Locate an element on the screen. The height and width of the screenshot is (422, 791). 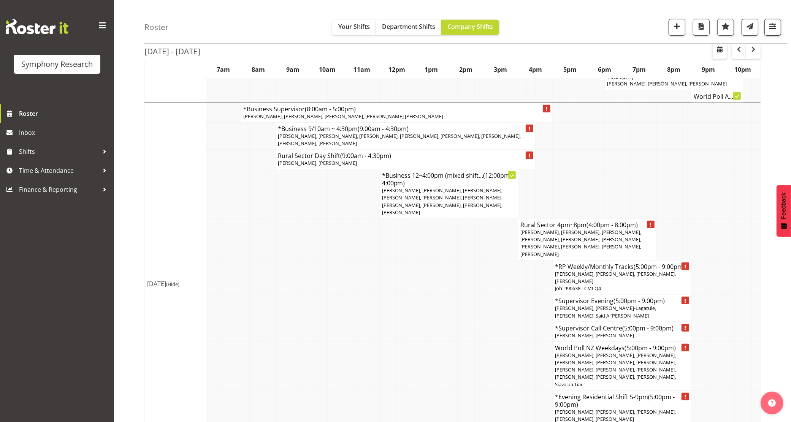
span: Time & Attendance is located at coordinates (59, 171).